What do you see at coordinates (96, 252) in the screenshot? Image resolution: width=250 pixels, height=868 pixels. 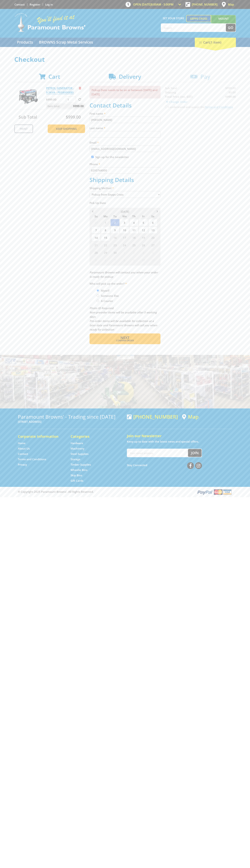 I see `span: 28` at bounding box center [96, 252].